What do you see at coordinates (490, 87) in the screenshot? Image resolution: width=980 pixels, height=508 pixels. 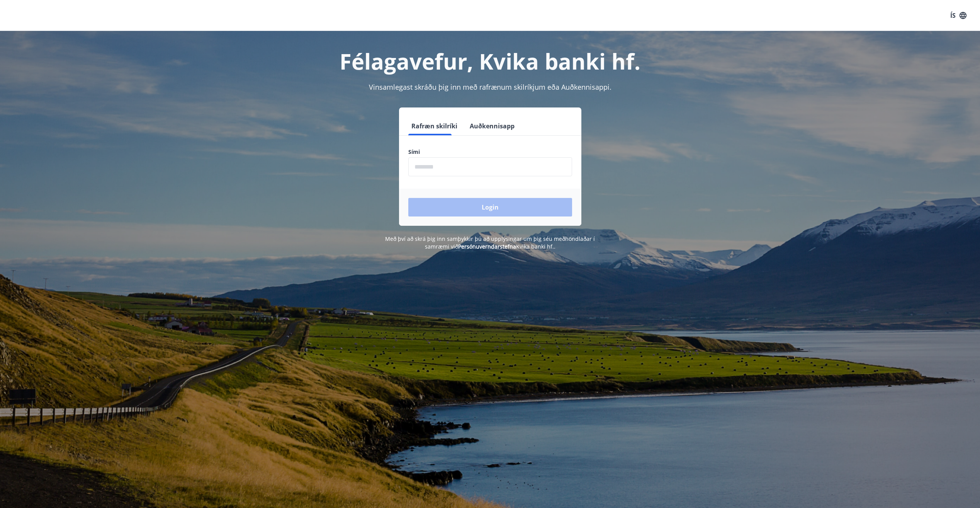 I see `span: Vinsamlegast skráðu þig inn með rafrænum skilríkjum eða Auðkennisappi.` at bounding box center [490, 87].